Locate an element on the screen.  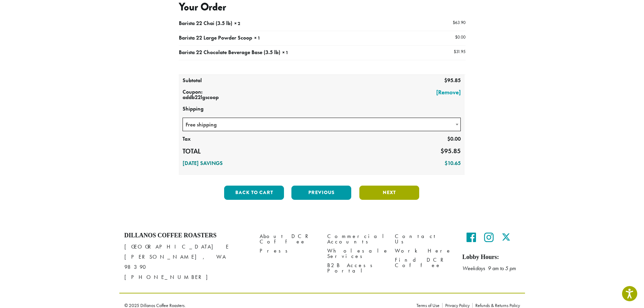
span: Barista 22 Chai (3.5 lb) is located at coordinates (206, 23).